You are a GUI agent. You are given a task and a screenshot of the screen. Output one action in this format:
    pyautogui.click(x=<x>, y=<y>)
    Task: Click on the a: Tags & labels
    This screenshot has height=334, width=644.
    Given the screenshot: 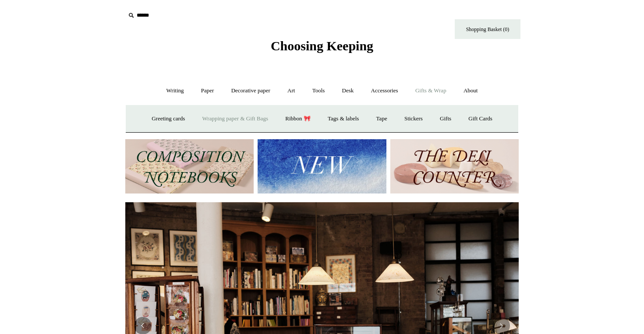 What is the action you would take?
    pyautogui.click(x=343, y=118)
    